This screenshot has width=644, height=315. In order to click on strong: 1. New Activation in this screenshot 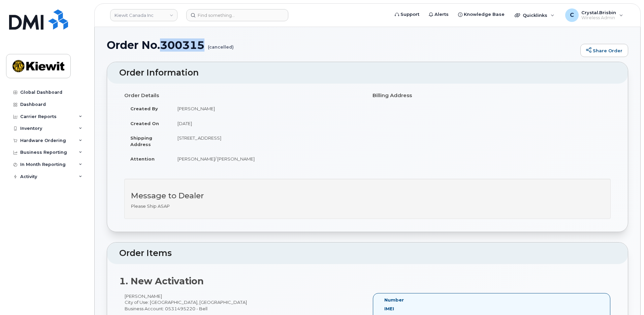, I will do `click(161, 281)`.